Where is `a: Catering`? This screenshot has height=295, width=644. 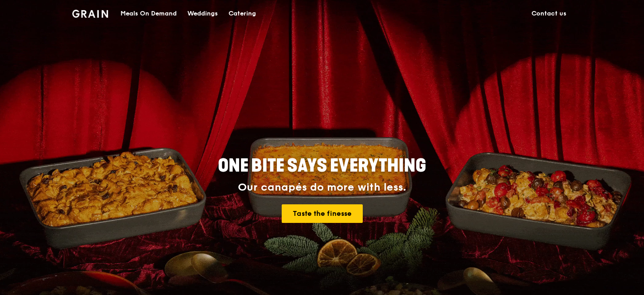 a: Catering is located at coordinates (242, 14).